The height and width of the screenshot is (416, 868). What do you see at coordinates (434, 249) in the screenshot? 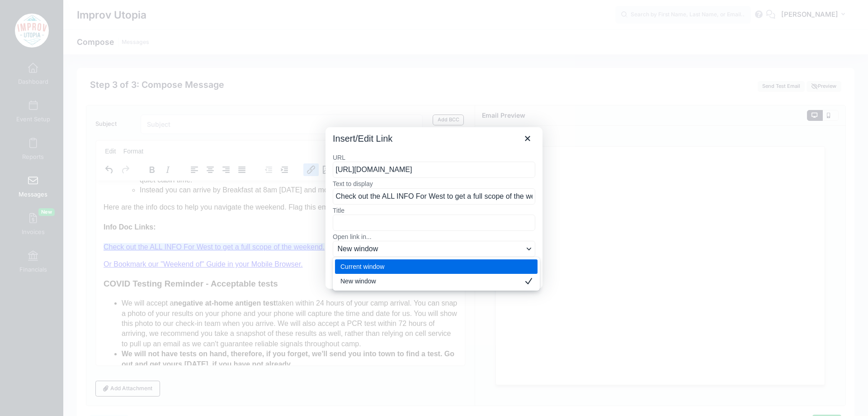
I see `button: Open link in...` at bounding box center [434, 249].